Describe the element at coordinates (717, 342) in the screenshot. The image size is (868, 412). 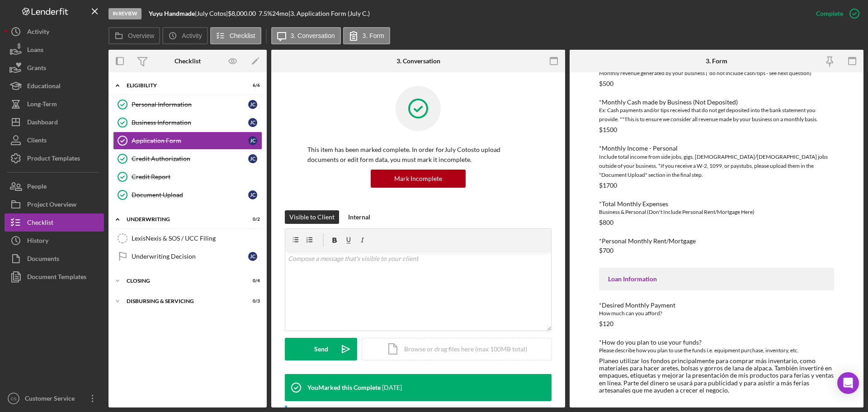
I see `div: *How do you plan to use your funds?` at that location.